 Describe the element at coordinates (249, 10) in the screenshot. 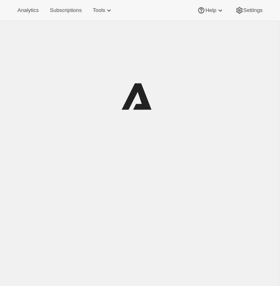

I see `button: Settings` at that location.